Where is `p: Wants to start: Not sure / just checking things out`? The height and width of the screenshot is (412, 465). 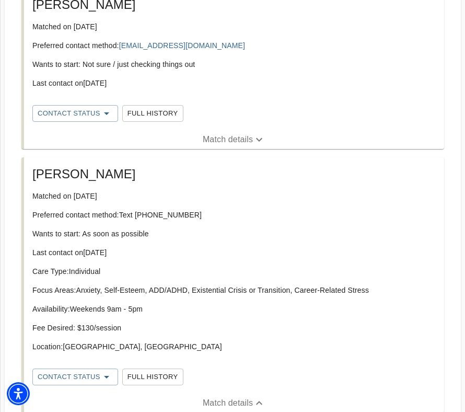 p: Wants to start: Not sure / just checking things out is located at coordinates (234, 64).